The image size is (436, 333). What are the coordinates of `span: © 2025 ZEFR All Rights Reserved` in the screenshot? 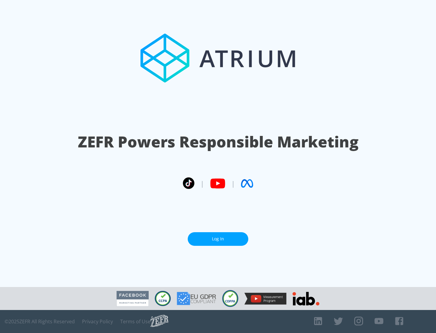 It's located at (40, 321).